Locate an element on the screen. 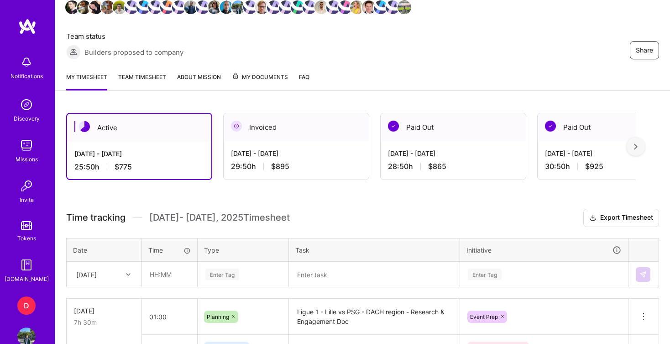  th: Date is located at coordinates (104, 250).